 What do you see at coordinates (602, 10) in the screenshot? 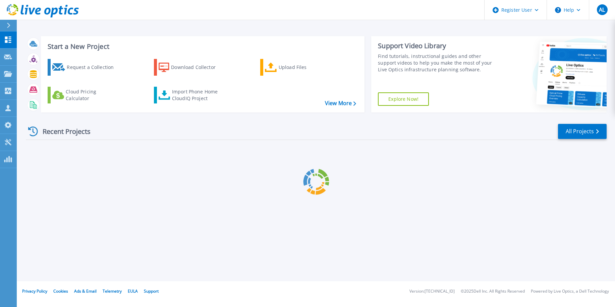
I see `span: AL` at bounding box center [602, 10].